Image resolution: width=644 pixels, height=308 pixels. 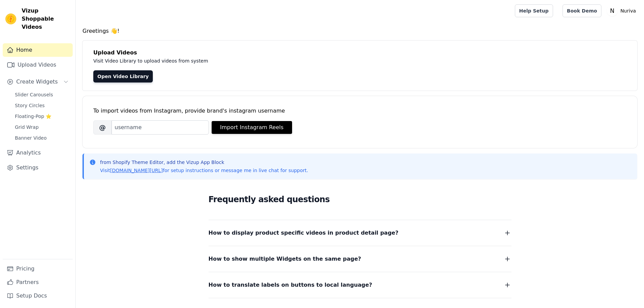 I want to click on p: Visit for setup instructions or message me in live chat for support., so click(x=204, y=170).